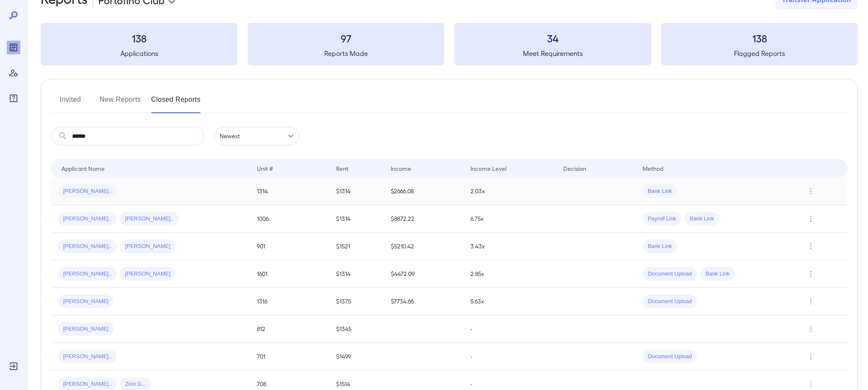 The width and height of the screenshot is (868, 390). Describe the element at coordinates (510, 192) in the screenshot. I see `td: 2.03x` at that location.